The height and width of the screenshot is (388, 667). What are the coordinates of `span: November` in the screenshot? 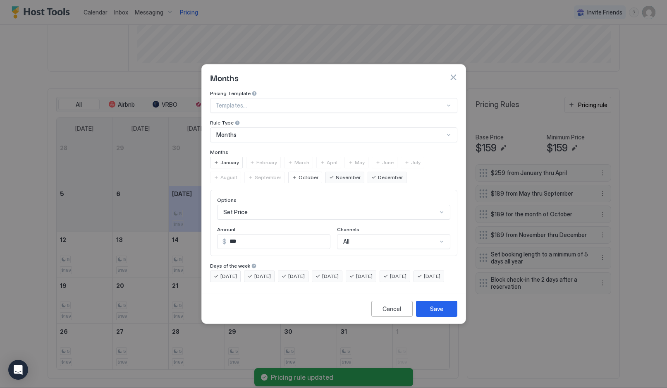 It's located at (348, 178).